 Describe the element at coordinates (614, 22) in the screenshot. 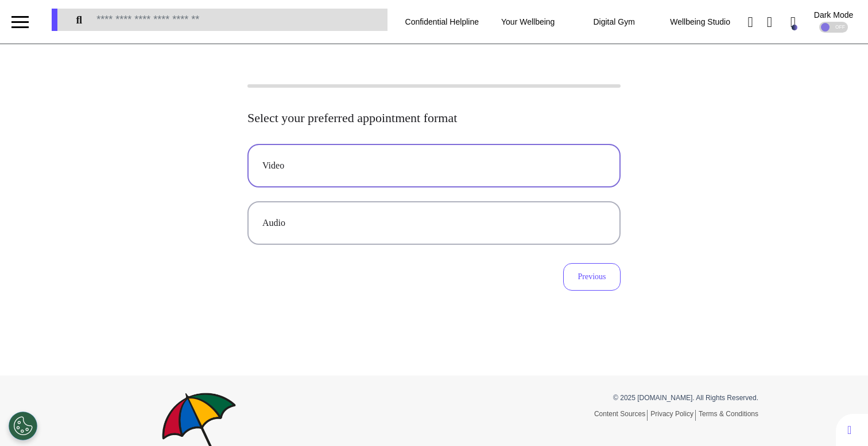

I see `div: Digital Gym` at that location.